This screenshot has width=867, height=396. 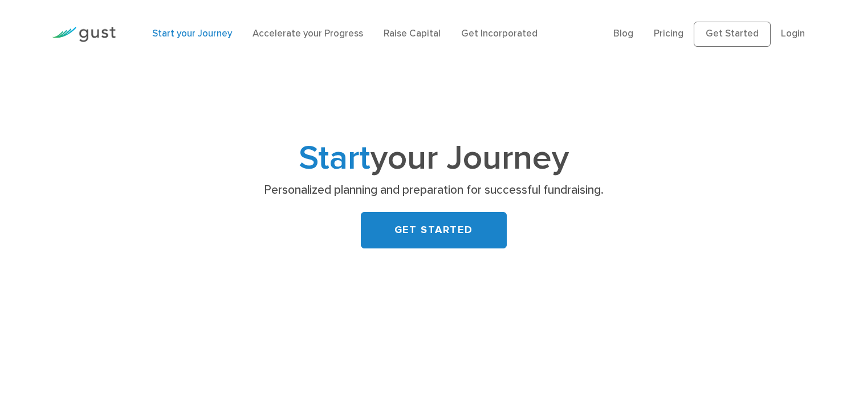 I want to click on a: Pricing, so click(x=669, y=34).